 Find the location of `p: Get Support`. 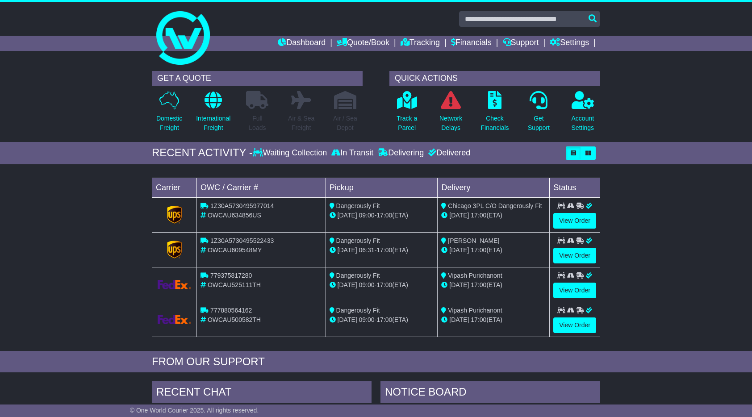

p: Get Support is located at coordinates (539, 123).